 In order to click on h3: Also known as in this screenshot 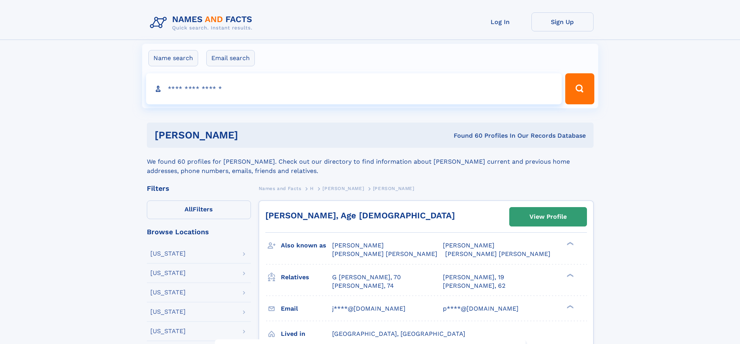, I will do `click(306, 246)`.